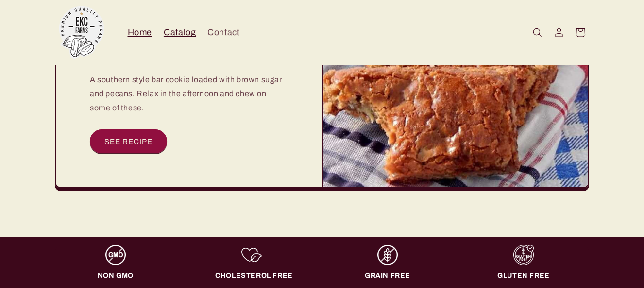 The height and width of the screenshot is (288, 644). What do you see at coordinates (180, 32) in the screenshot?
I see `a: Catalog` at bounding box center [180, 32].